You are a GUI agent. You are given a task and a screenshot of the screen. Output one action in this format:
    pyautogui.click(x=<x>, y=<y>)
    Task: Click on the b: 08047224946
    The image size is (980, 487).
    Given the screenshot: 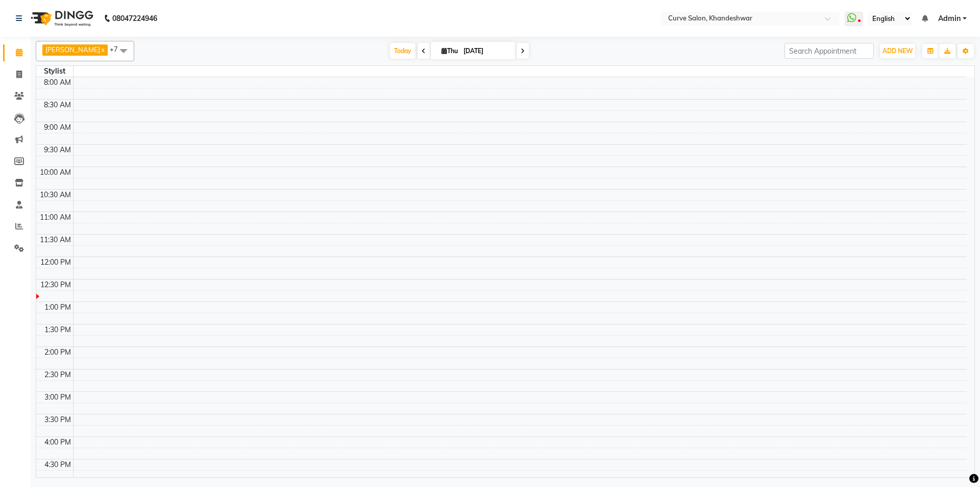 What is the action you would take?
    pyautogui.click(x=135, y=18)
    